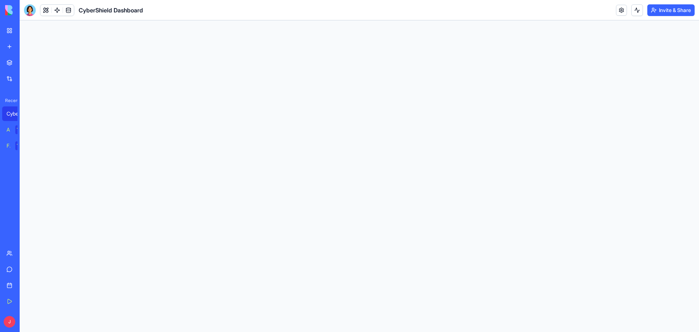 The height and width of the screenshot is (332, 699). What do you see at coordinates (8, 130) in the screenshot?
I see `div: AI Logo Generator` at bounding box center [8, 130].